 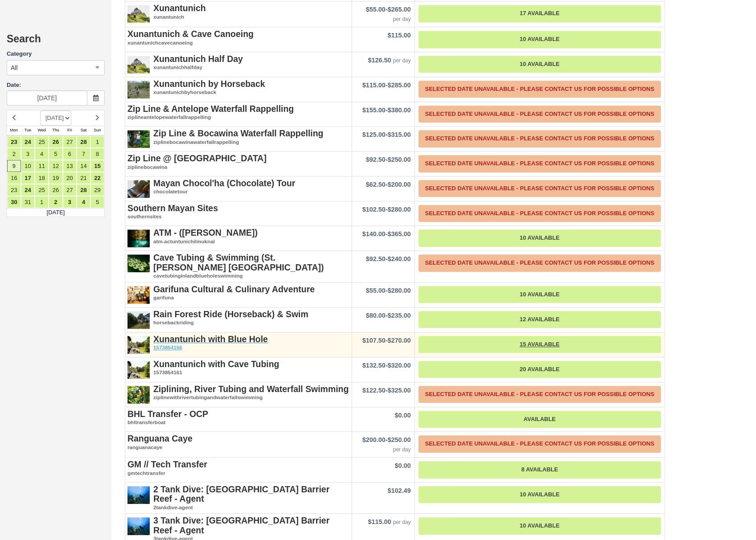 What do you see at coordinates (97, 166) in the screenshot?
I see `a: 15` at bounding box center [97, 166].